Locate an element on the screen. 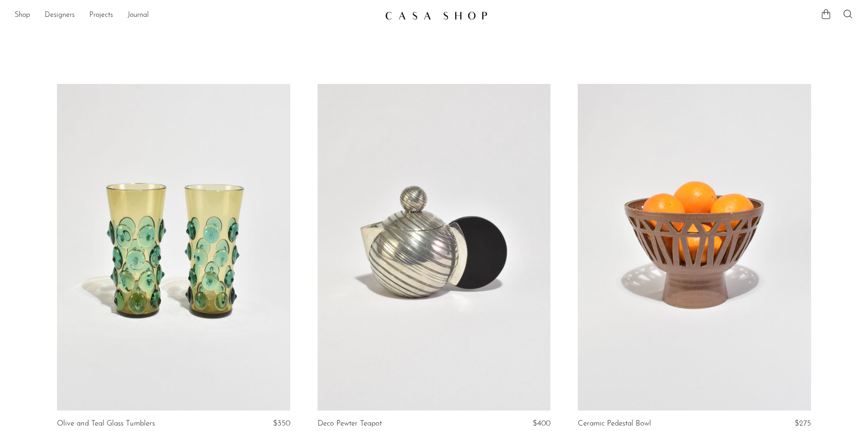  a: Projects is located at coordinates (101, 16).